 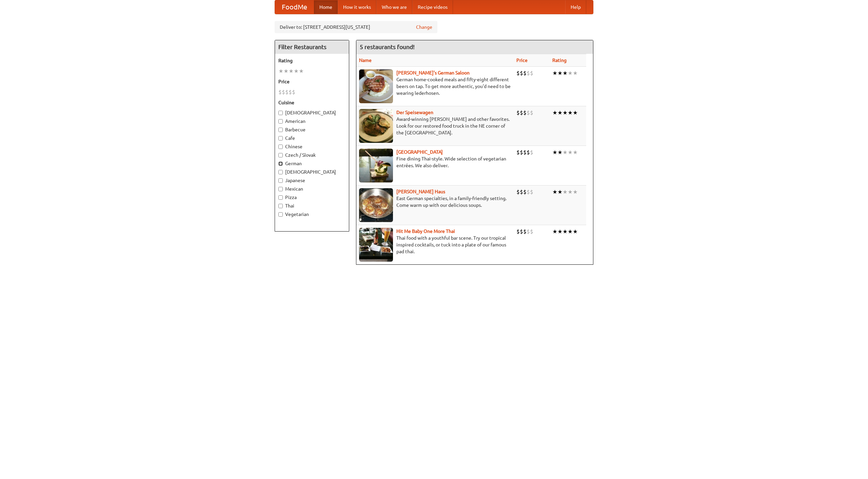 I want to click on label: German, so click(x=312, y=163).